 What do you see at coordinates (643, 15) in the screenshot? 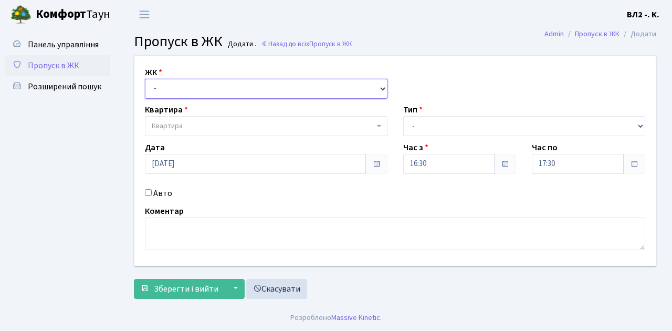
I see `b: ВЛ2 -. К.` at bounding box center [643, 15].